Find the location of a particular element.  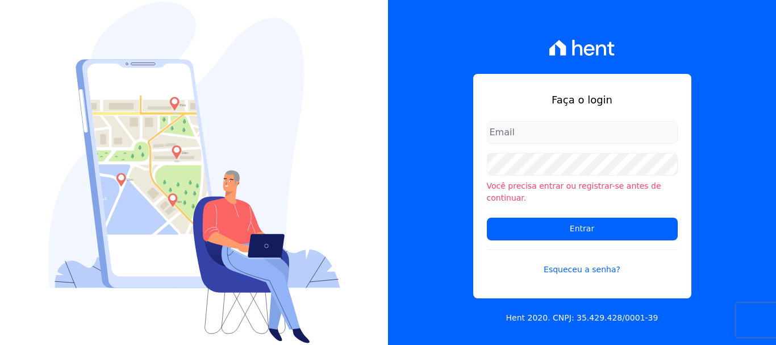

img: Login is located at coordinates (194, 172).